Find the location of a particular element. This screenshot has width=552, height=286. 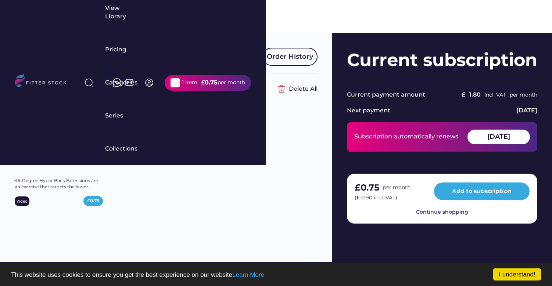

div: View Library is located at coordinates (115, 12).